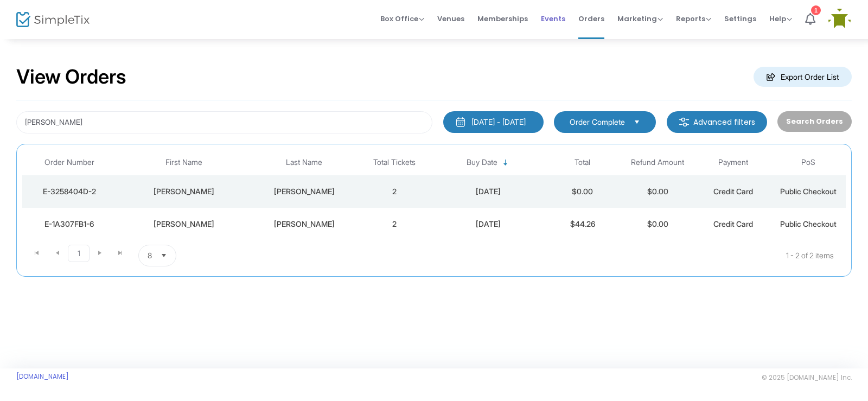 This screenshot has width=868, height=401. Describe the element at coordinates (184, 191) in the screenshot. I see `div: CATHERINE` at that location.